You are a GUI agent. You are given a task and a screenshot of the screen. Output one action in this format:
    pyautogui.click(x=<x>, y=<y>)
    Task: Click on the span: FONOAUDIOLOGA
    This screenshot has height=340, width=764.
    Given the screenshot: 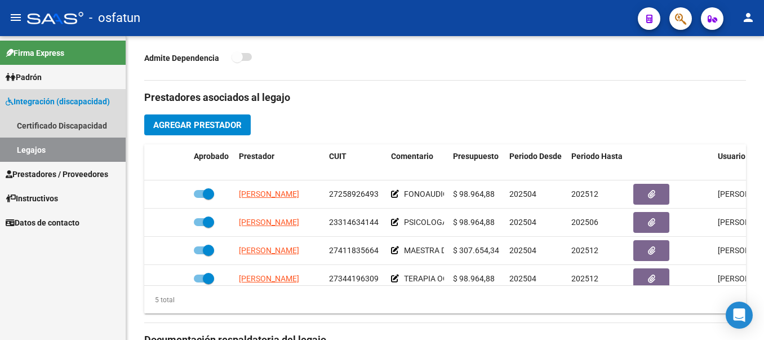 What is the action you would take?
    pyautogui.click(x=437, y=194)
    